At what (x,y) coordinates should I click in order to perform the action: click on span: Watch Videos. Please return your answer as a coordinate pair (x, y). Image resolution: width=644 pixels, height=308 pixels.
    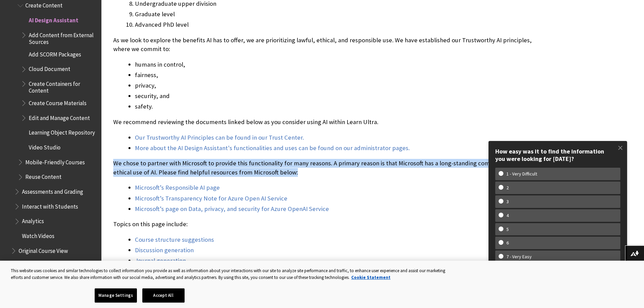
    Looking at the image, I should click on (38, 235).